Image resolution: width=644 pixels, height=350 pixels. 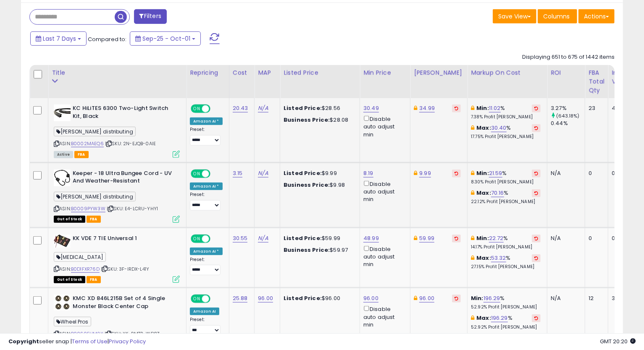 I want to click on b: Business Price:, so click(x=307, y=250).